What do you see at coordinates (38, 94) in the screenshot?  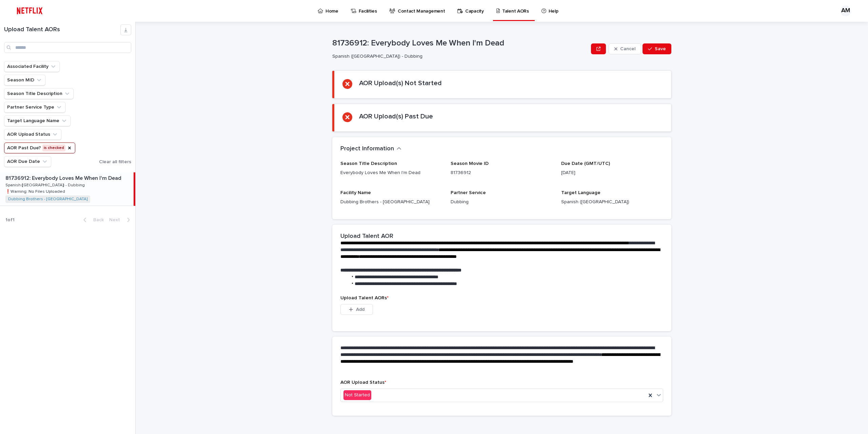 I see `button: Season Title Description` at bounding box center [38, 94].